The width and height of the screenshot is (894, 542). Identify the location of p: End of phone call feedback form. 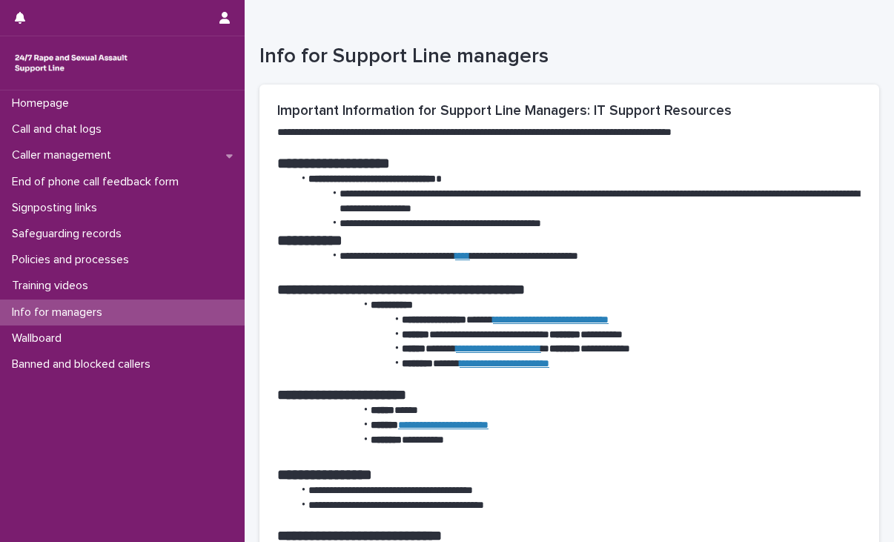
(98, 182).